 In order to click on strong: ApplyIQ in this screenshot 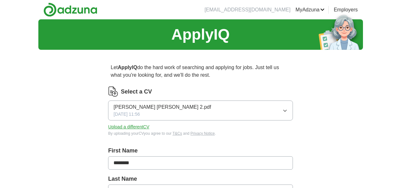, I will do `click(127, 67)`.